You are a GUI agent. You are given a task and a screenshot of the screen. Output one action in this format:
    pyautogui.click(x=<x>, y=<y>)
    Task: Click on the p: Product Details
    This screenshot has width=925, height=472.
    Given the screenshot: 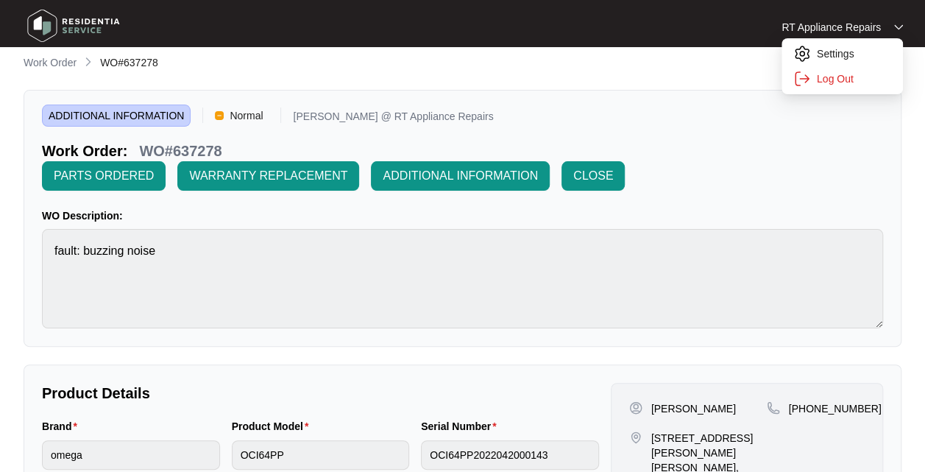 What is the action you would take?
    pyautogui.click(x=320, y=393)
    